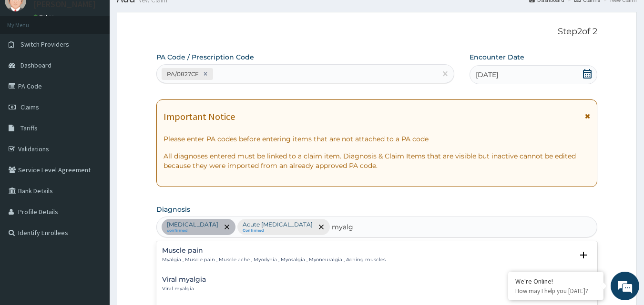 This screenshot has height=305, width=644. What do you see at coordinates (28, 60) in the screenshot?
I see `img: d_794563401_company_1708531726252_794563401` at bounding box center [28, 60].